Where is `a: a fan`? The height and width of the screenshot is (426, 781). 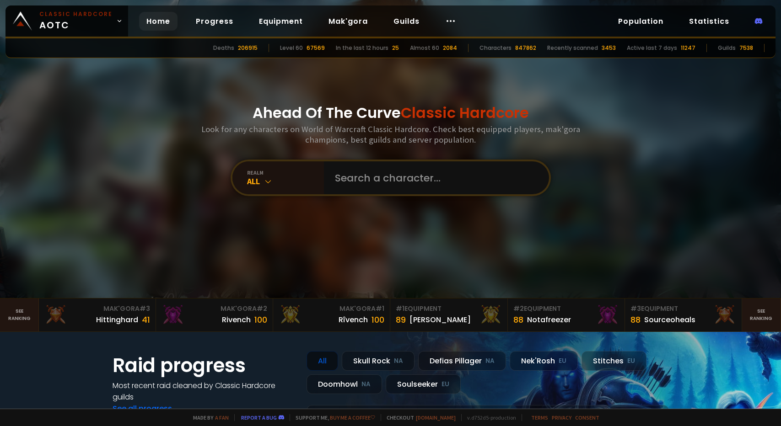 a: a fan is located at coordinates (222, 418).